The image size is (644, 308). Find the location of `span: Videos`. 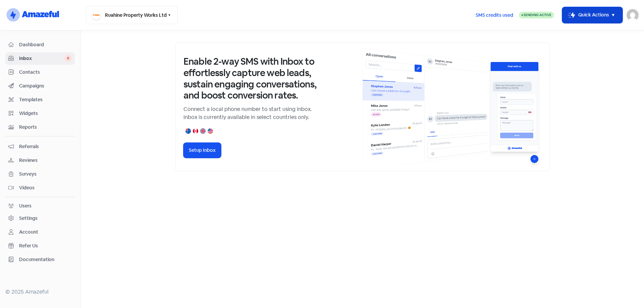

span: Videos is located at coordinates (45, 188).